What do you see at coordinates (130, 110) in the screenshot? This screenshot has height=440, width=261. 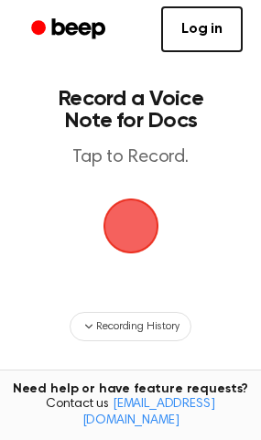 I see `h1: Record a Voice Note for Docs` at bounding box center [130, 110].